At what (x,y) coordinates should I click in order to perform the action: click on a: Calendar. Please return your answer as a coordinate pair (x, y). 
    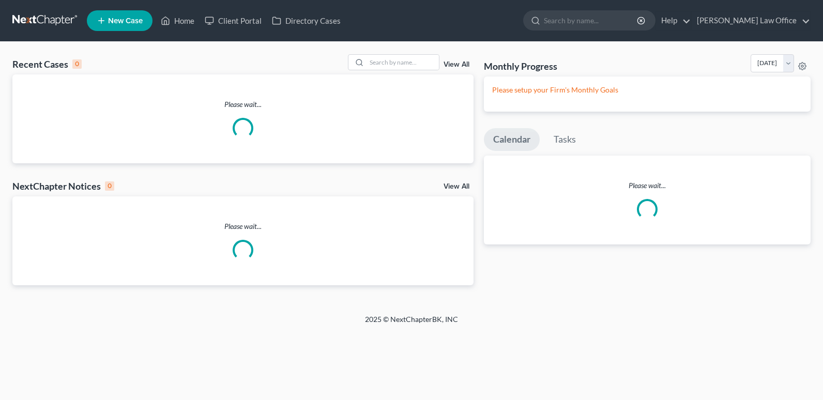
    Looking at the image, I should click on (511, 139).